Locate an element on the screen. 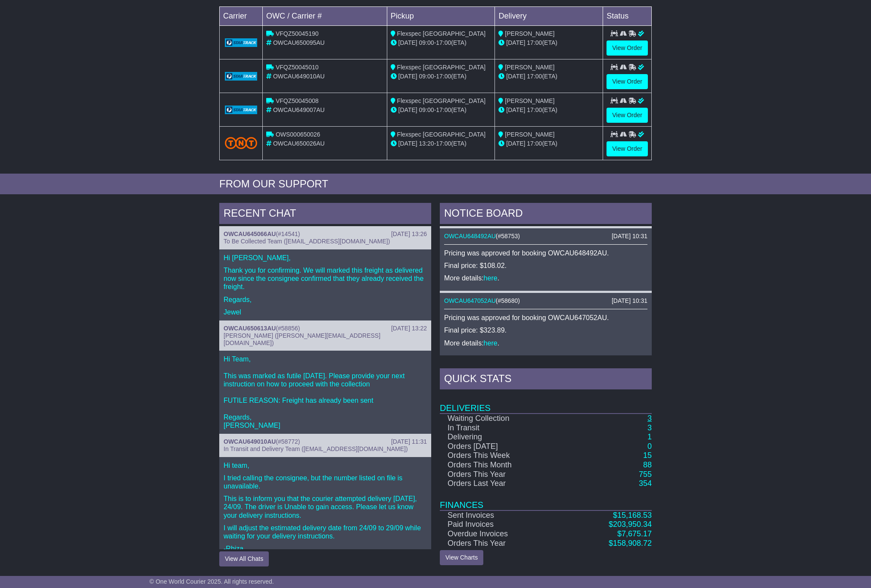 The image size is (871, 588). td: In Transit is located at coordinates (502, 428).